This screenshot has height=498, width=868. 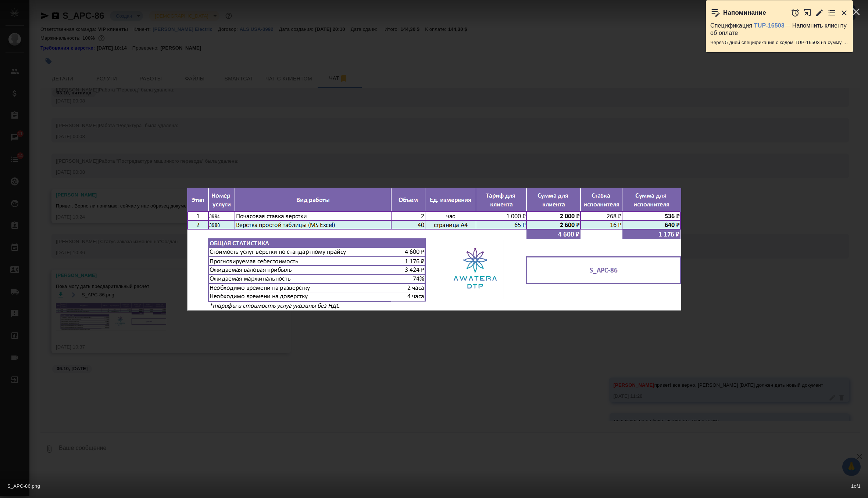 I want to click on p: Спецификация — Напомнить клиенту об оплате, so click(x=780, y=30).